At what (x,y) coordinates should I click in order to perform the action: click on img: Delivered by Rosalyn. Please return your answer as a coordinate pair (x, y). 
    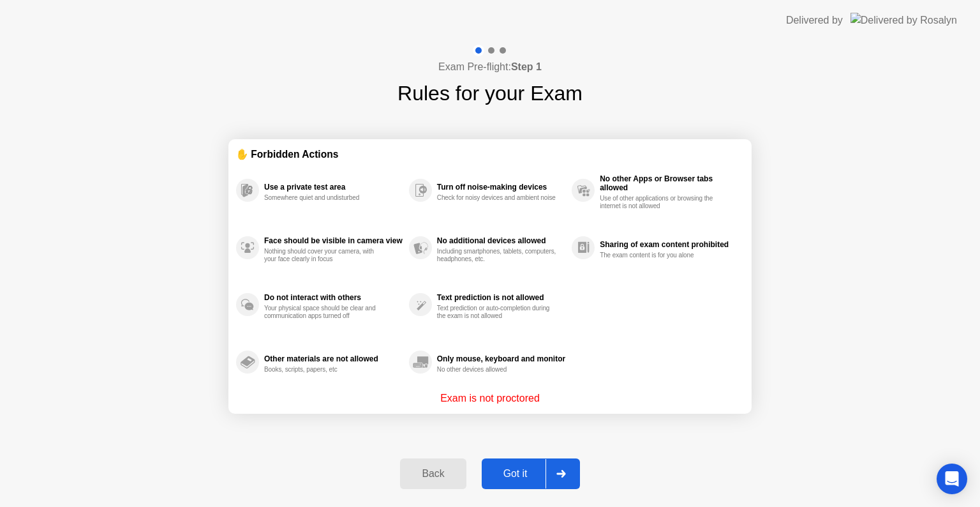
    Looking at the image, I should click on (903, 20).